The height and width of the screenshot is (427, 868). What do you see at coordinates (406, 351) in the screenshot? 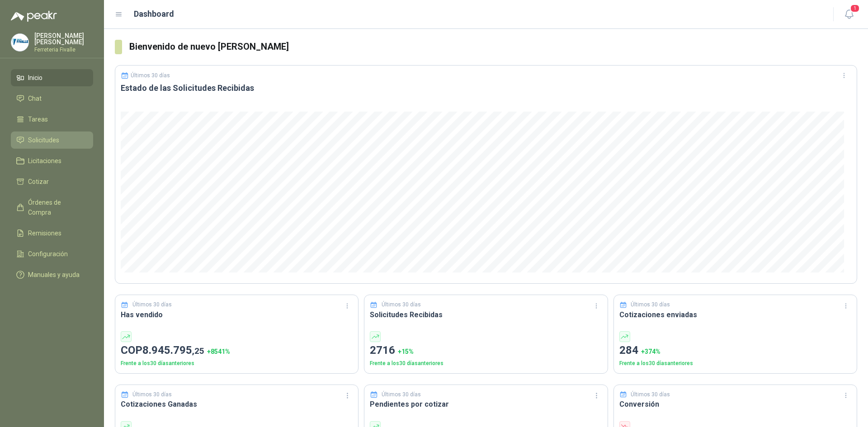
I see `span: + 15 %` at bounding box center [406, 351].